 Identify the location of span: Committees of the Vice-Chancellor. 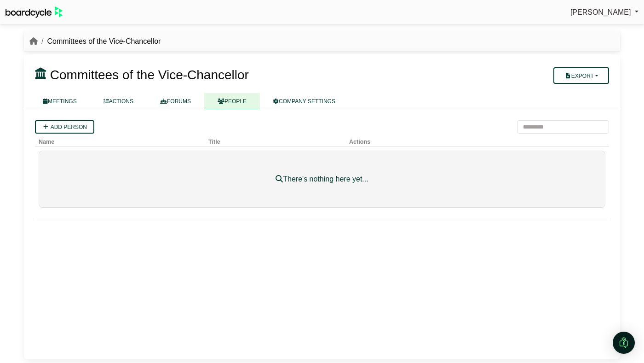
(150, 75).